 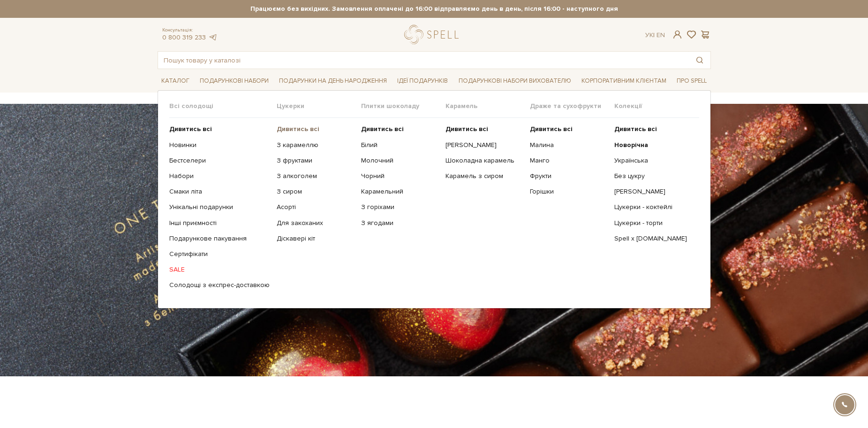 I want to click on a: Карамель з сиром, so click(x=484, y=176).